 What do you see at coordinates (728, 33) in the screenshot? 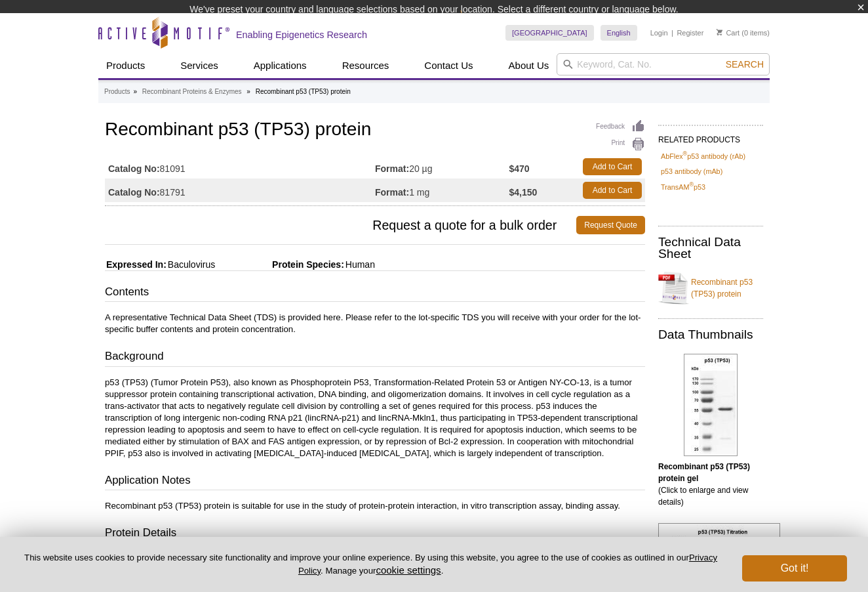
I see `a: Cart` at bounding box center [728, 33].